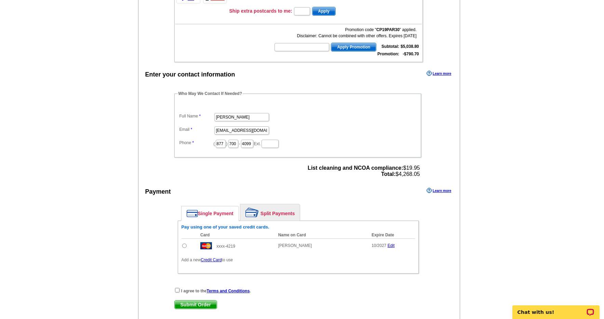 The image size is (604, 319). I want to click on span: Submit Order, so click(196, 305).